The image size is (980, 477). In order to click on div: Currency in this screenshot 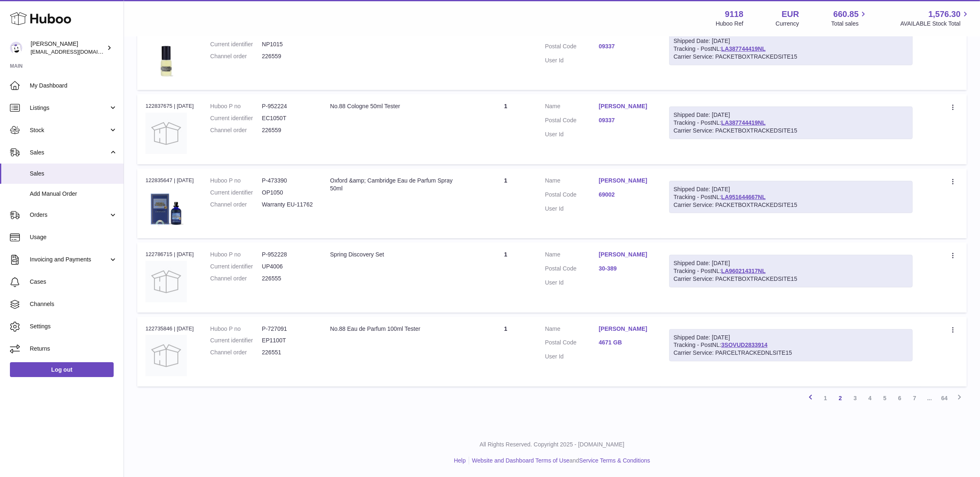, I will do `click(788, 24)`.